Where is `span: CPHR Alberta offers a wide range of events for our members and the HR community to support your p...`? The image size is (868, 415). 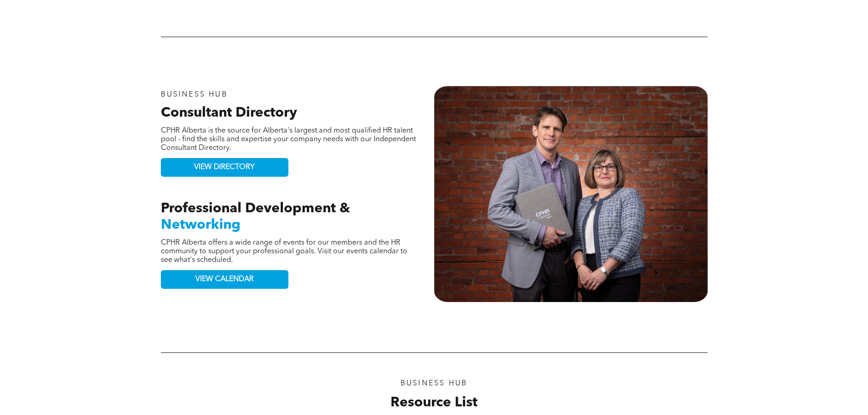
span: CPHR Alberta offers a wide range of events for our members and the HR community to support your p... is located at coordinates (284, 251).